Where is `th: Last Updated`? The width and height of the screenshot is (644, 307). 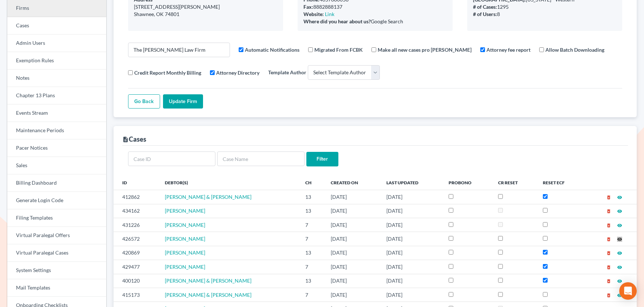 th: Last Updated is located at coordinates (412, 182).